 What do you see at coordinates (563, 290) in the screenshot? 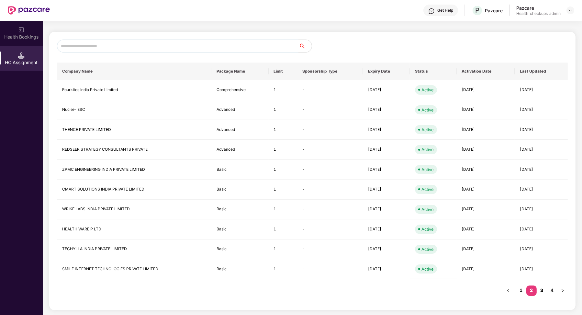
I see `span: right` at bounding box center [563, 290].